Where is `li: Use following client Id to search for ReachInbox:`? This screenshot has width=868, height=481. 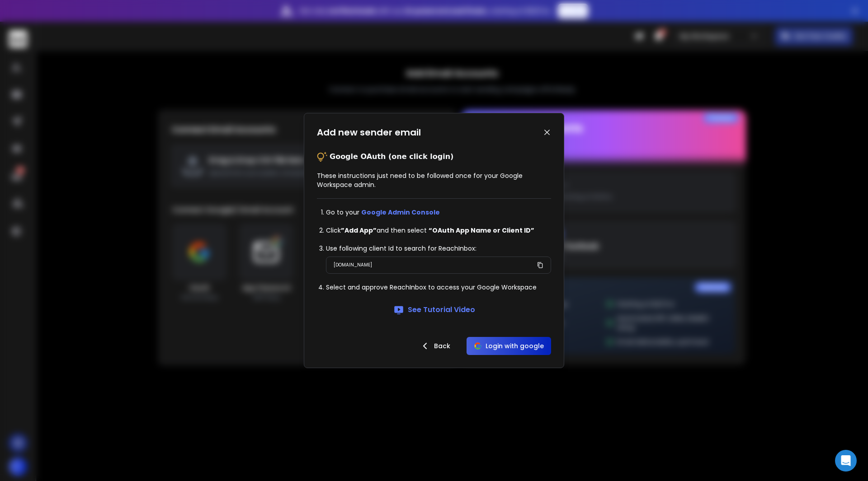
li: Use following client Id to search for ReachInbox: is located at coordinates (438, 248).